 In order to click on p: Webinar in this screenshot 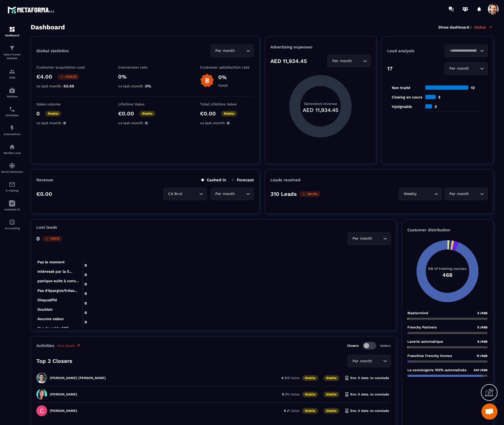, I will do `click(12, 96)`.